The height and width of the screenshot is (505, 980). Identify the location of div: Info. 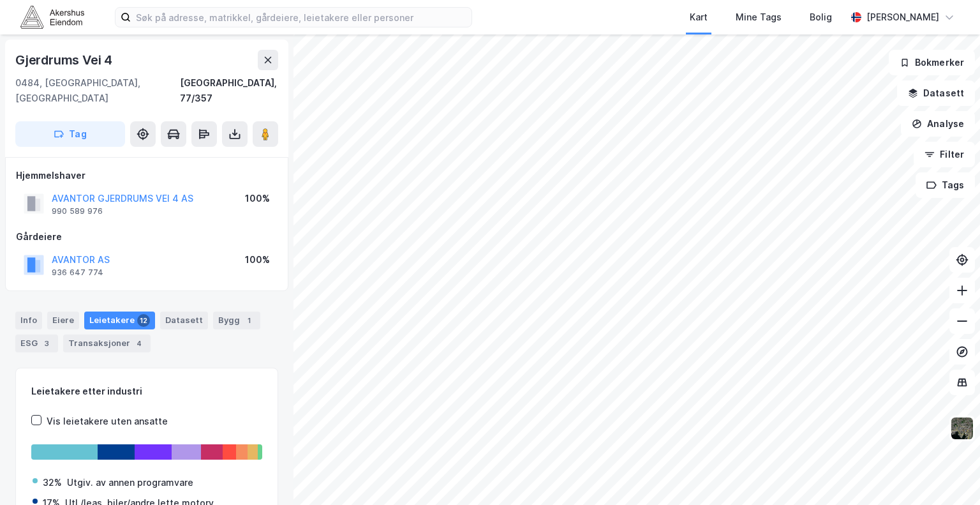
(29, 321).